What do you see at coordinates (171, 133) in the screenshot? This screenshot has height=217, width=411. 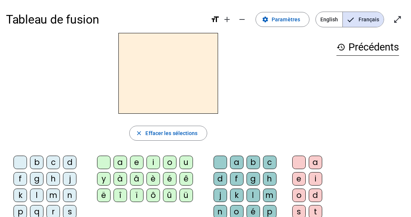 I see `span: Effacer les sélections` at bounding box center [171, 133].